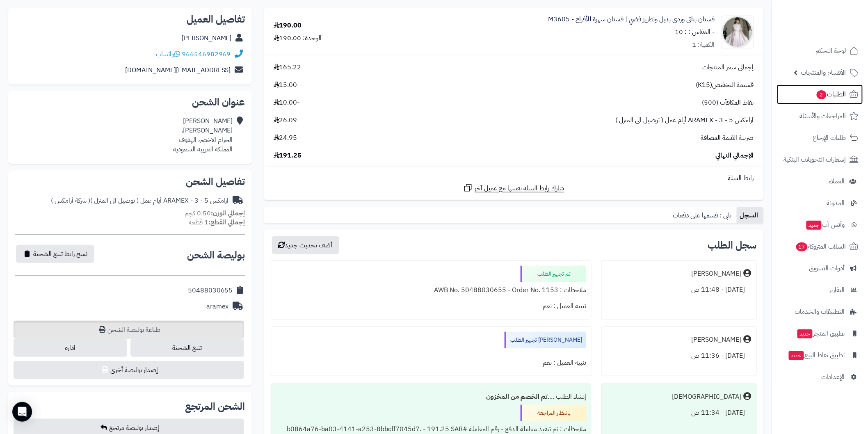 The image size is (868, 434). I want to click on div: Open Intercom Messenger, so click(22, 412).